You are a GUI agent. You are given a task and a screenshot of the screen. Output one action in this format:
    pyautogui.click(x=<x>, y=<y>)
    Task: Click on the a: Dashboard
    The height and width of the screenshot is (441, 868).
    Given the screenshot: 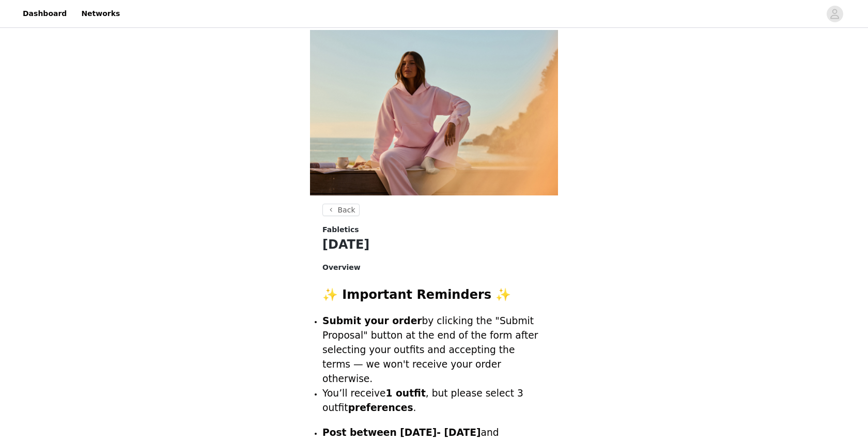 What is the action you would take?
    pyautogui.click(x=45, y=14)
    